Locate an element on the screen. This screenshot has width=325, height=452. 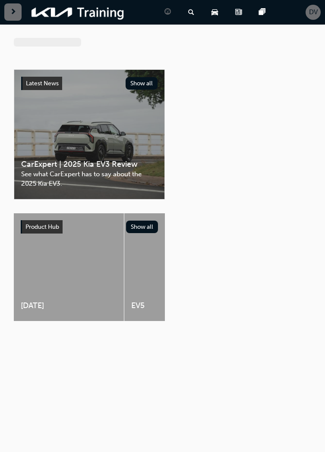
span: news-icon is located at coordinates (238, 12).